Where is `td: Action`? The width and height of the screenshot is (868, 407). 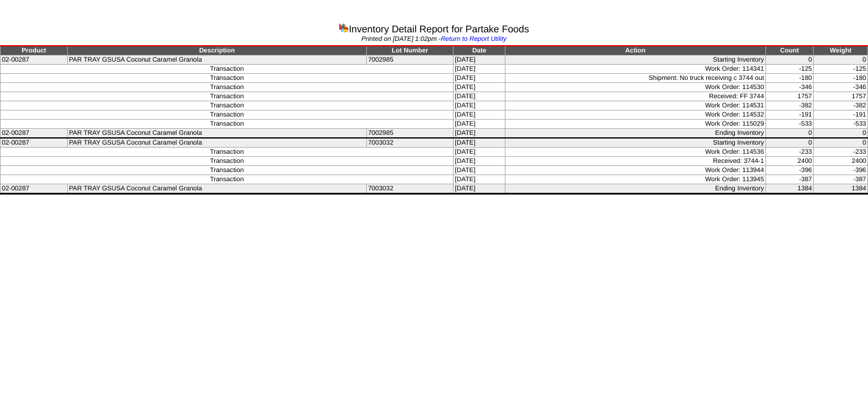 td: Action is located at coordinates (635, 51).